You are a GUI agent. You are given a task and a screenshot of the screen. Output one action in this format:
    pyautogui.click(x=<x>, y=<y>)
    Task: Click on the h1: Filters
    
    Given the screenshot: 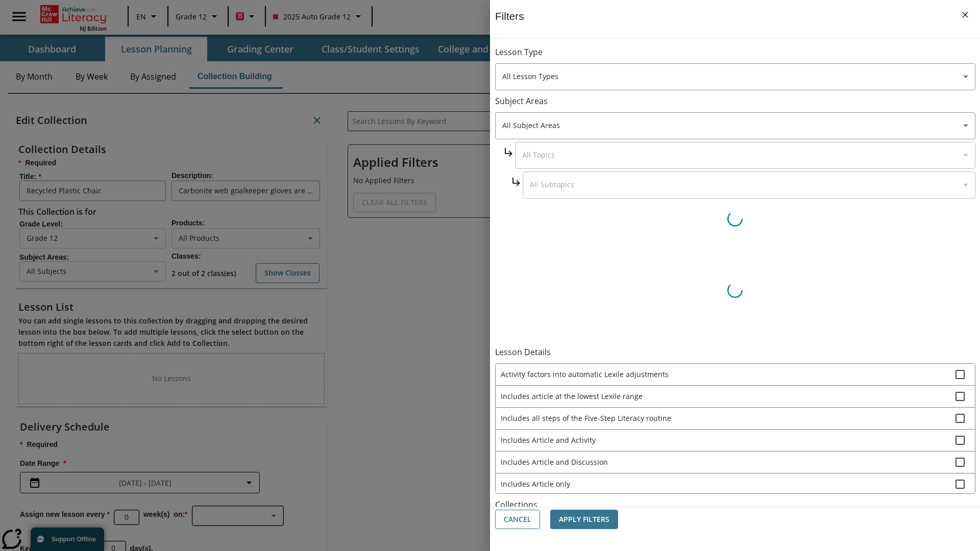 What is the action you would take?
    pyautogui.click(x=510, y=24)
    